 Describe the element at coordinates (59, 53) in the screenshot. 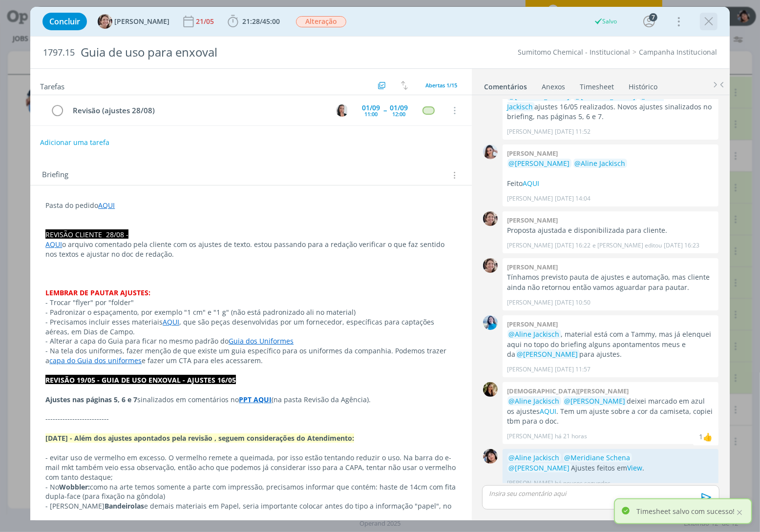

I see `span: 1797.15` at that location.